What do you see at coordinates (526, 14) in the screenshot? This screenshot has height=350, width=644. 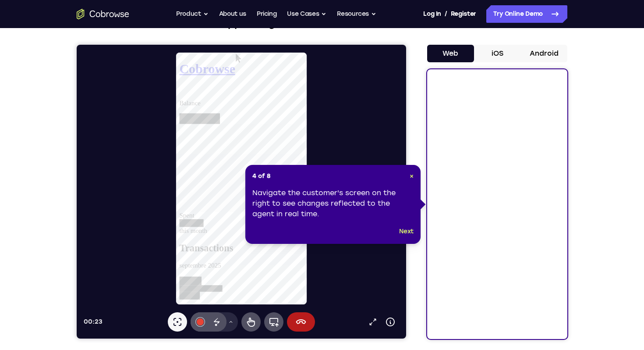 I see `a: Try Online Demo` at bounding box center [526, 14].